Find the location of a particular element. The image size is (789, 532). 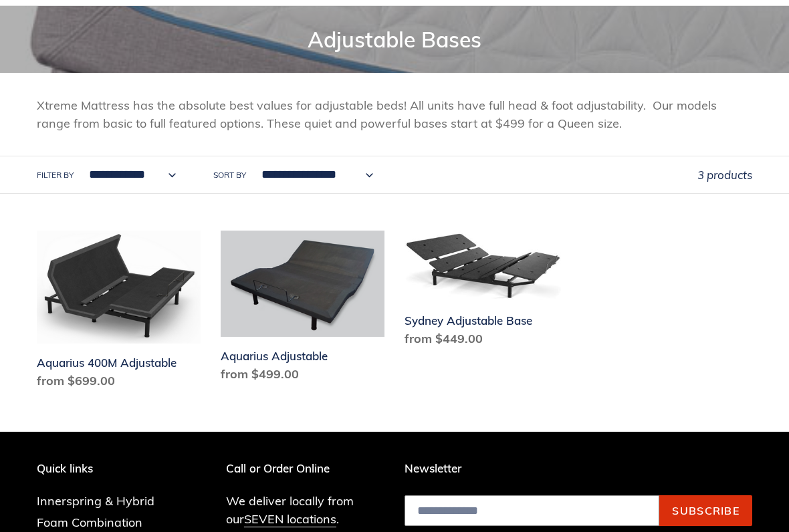

a: Aquarius Adjustable is located at coordinates (302, 309).